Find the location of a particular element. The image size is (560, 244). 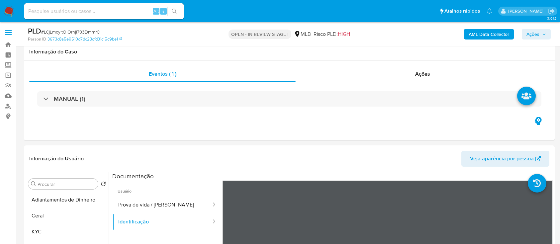

span: Risco PLD: is located at coordinates (332, 34).